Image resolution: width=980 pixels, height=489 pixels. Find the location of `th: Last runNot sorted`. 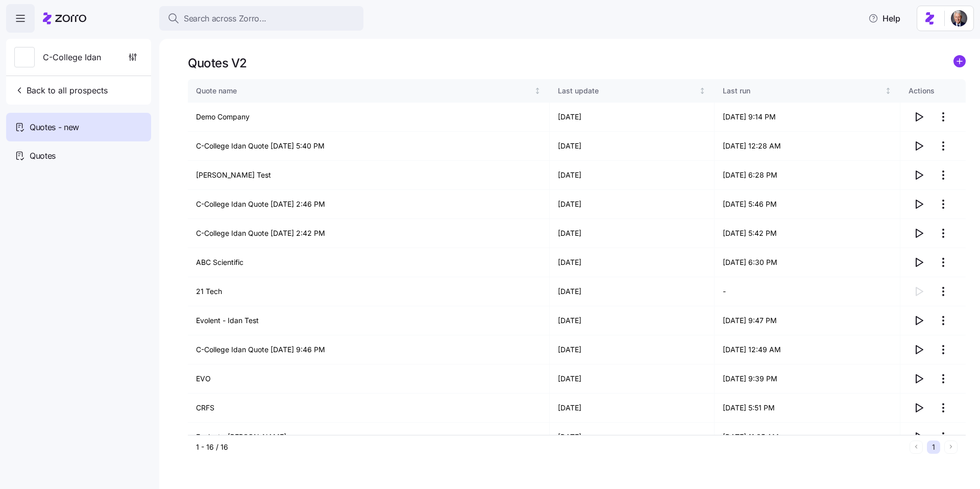

th: Last runNot sorted is located at coordinates (807, 91).